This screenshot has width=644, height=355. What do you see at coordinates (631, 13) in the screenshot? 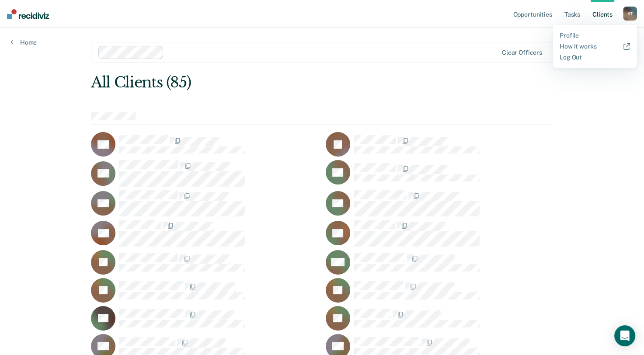
I see `button: AT` at bounding box center [631, 13].